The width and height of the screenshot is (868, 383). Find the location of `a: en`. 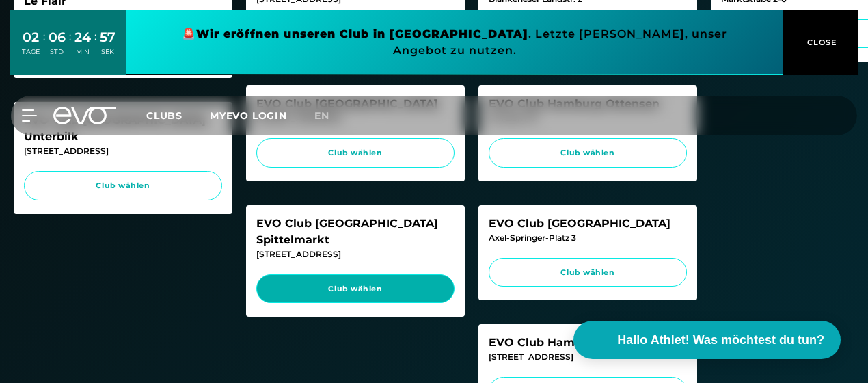

a: en is located at coordinates (330, 116).